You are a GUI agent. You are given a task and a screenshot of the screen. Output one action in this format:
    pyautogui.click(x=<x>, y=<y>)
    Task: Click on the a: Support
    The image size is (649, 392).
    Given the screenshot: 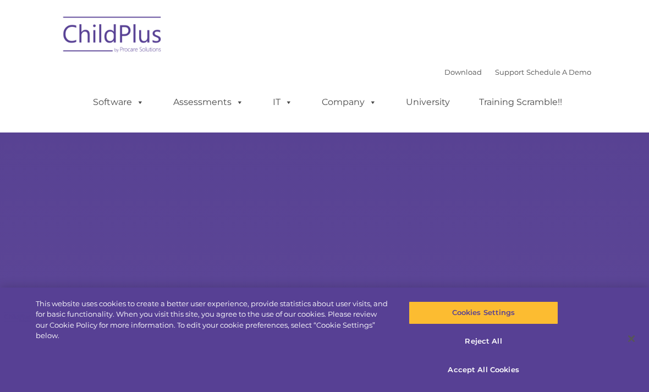 What is the action you would take?
    pyautogui.click(x=509, y=72)
    